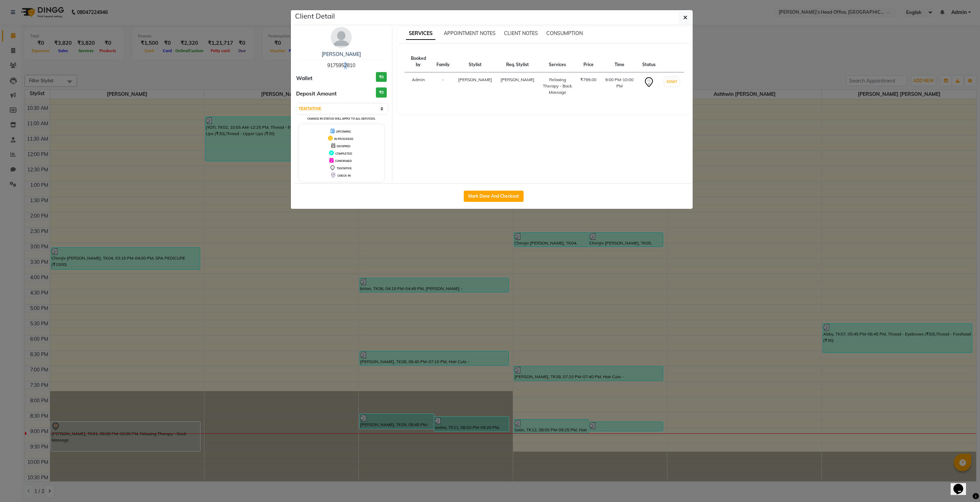 The width and height of the screenshot is (980, 502). I want to click on th: Time, so click(619, 62).